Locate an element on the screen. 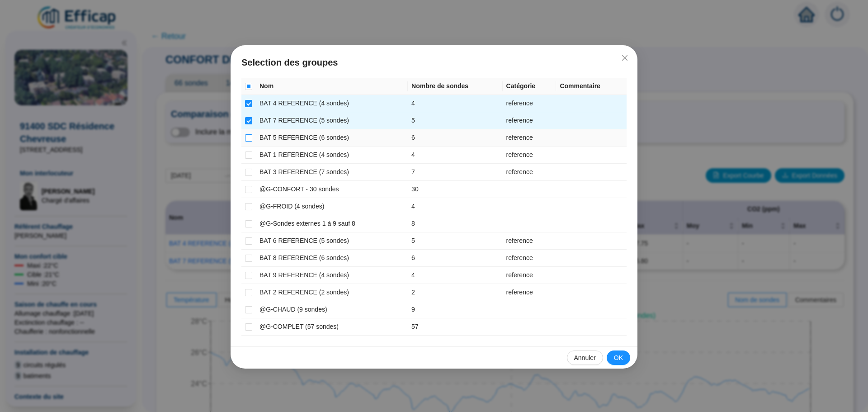 This screenshot has width=868, height=412. span: Selection des groupes is located at coordinates (434, 62).